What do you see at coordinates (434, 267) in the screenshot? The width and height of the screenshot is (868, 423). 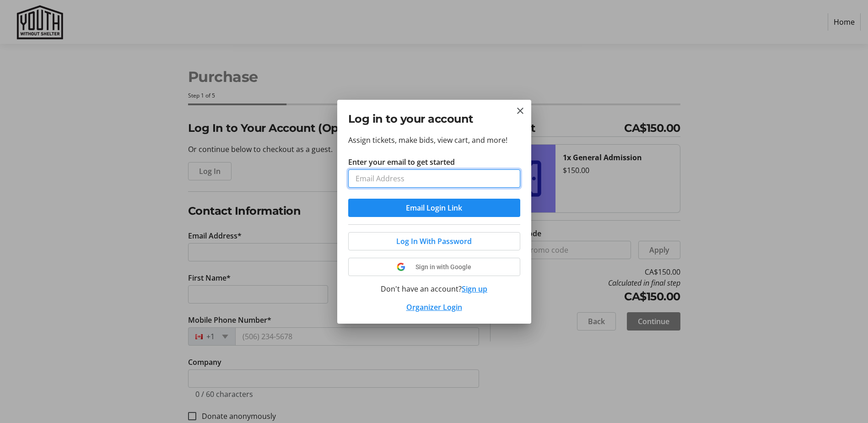 I see `button: Sign in with Google` at bounding box center [434, 267].